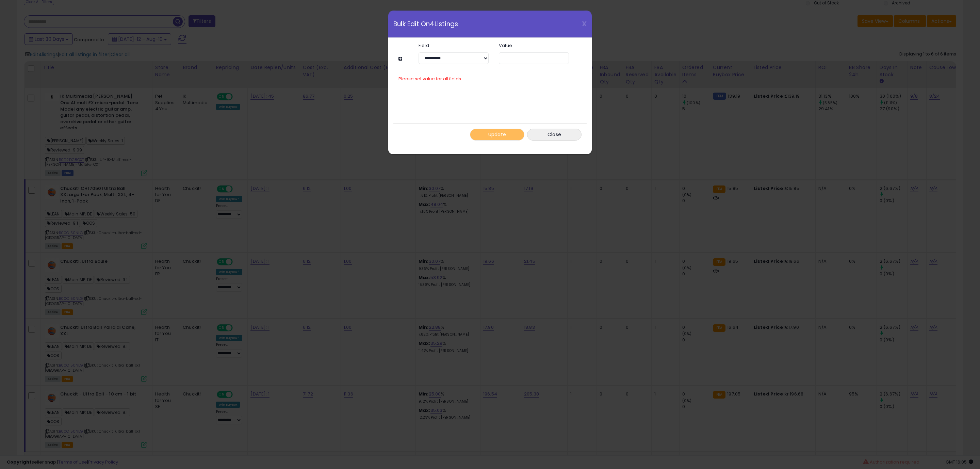 Image resolution: width=980 pixels, height=469 pixels. What do you see at coordinates (555, 134) in the screenshot?
I see `button: Close` at bounding box center [555, 134].